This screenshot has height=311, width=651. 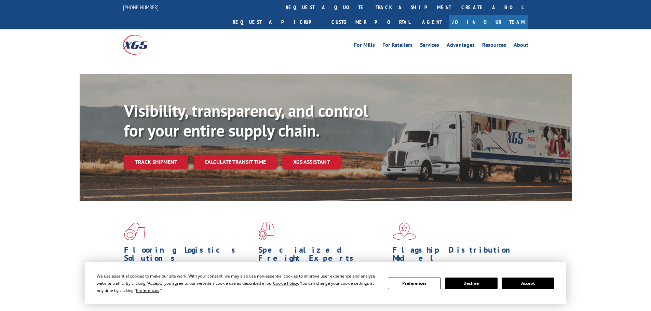 I want to click on a: For Retailers, so click(x=398, y=46).